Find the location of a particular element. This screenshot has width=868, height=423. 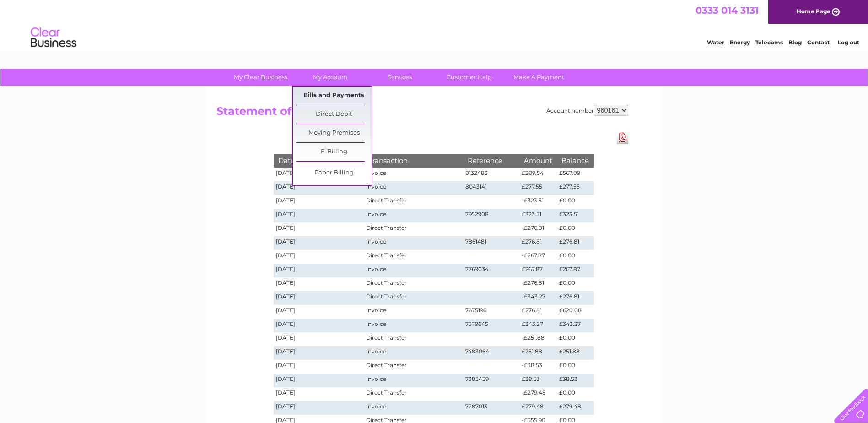

td: -£251.88 is located at coordinates (538, 339).